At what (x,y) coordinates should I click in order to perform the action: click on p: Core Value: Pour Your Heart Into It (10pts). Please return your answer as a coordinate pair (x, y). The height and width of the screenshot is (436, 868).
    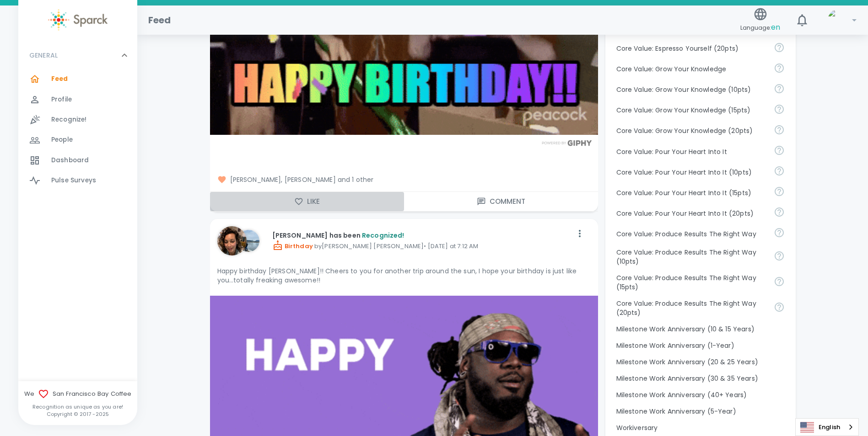
    Looking at the image, I should click on (691, 172).